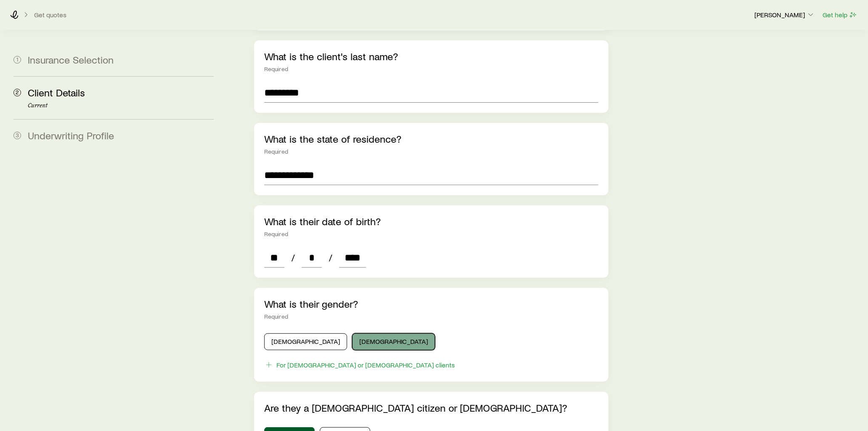  Describe the element at coordinates (840, 14) in the screenshot. I see `button: Get help` at that location.